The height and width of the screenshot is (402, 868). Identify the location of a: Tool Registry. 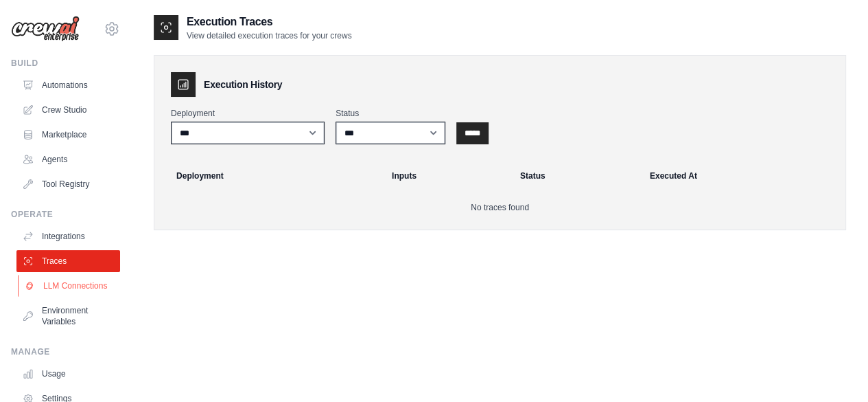
(68, 184).